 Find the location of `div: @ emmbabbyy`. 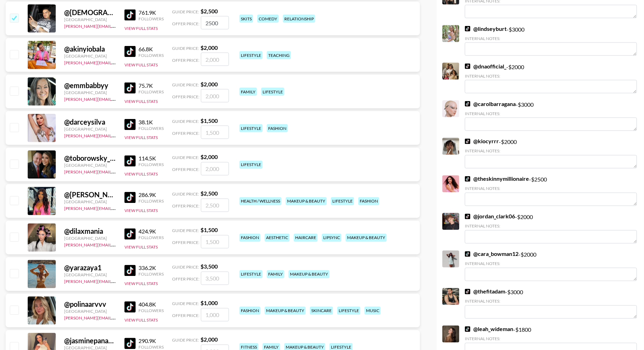

div: @ emmbabbyy is located at coordinates (90, 85).